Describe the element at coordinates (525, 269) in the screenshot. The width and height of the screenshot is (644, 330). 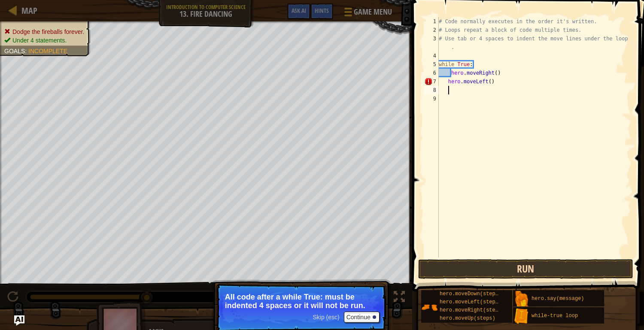
I see `button: Run` at that location.